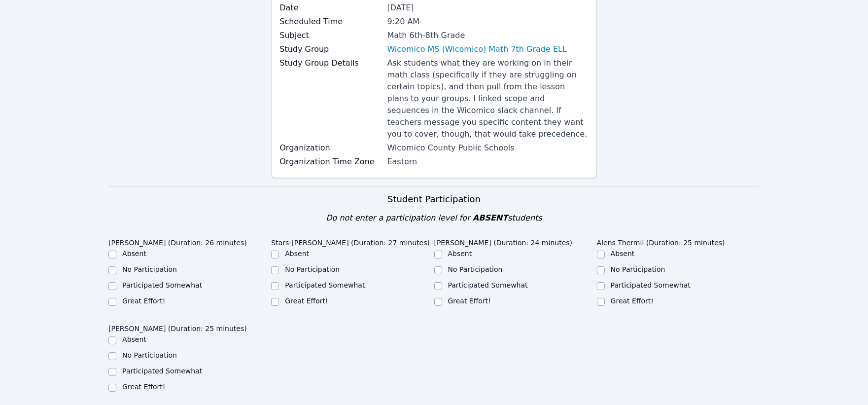 The image size is (868, 405). What do you see at coordinates (434, 199) in the screenshot?
I see `h3: Student Participation` at bounding box center [434, 199].